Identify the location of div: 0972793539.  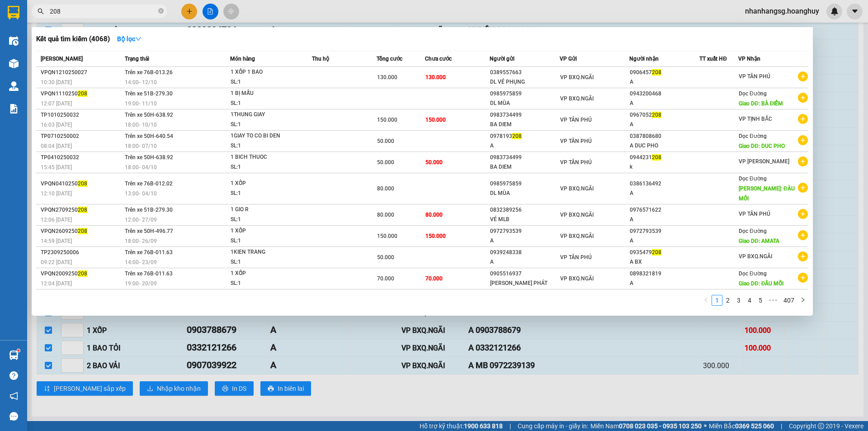
(524, 231).